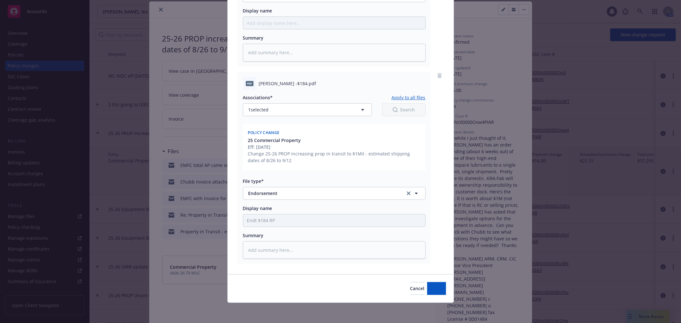 This screenshot has width=681, height=323. What do you see at coordinates (322, 193) in the screenshot?
I see `span: Endorsement` at bounding box center [322, 193].